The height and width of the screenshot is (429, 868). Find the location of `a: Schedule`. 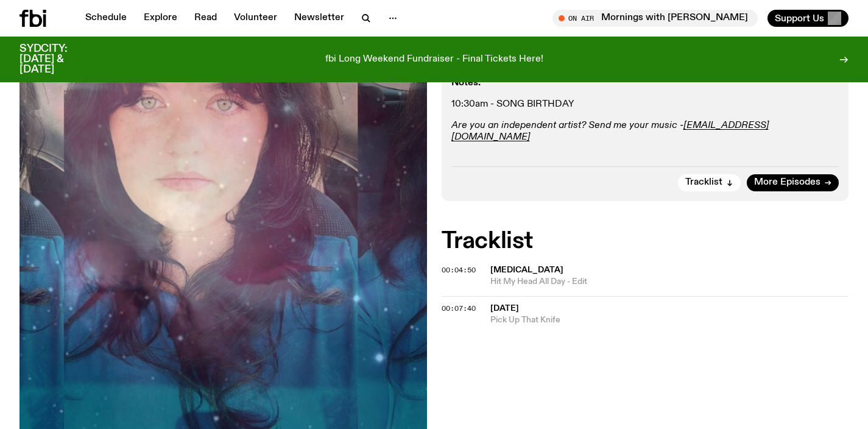

a: Schedule is located at coordinates (106, 19).